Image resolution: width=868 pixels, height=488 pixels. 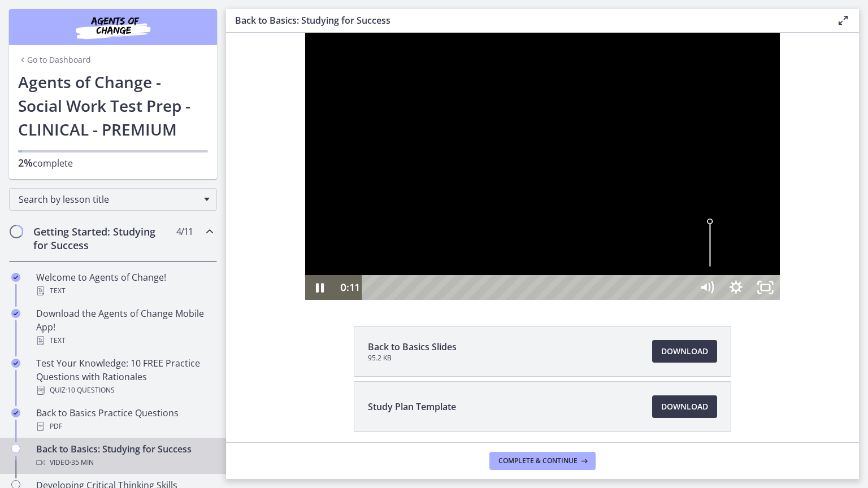 What do you see at coordinates (54, 60) in the screenshot?
I see `a: Go to Dashboard` at bounding box center [54, 60].